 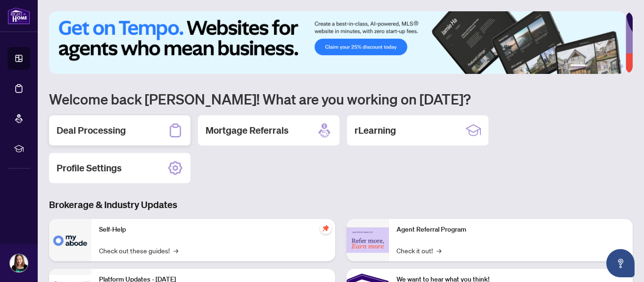 What do you see at coordinates (592, 66) in the screenshot?
I see `button: 2` at bounding box center [592, 66].